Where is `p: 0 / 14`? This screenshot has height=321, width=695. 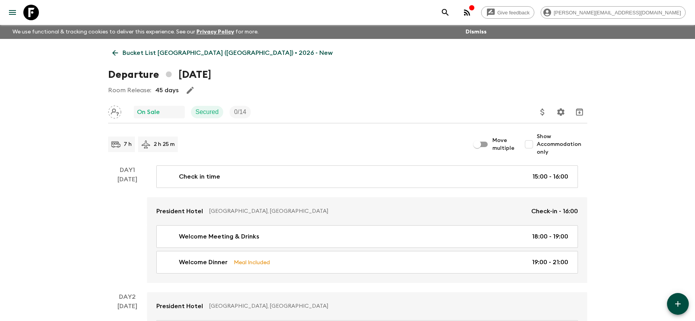 p: 0 / 14 is located at coordinates (240, 112).